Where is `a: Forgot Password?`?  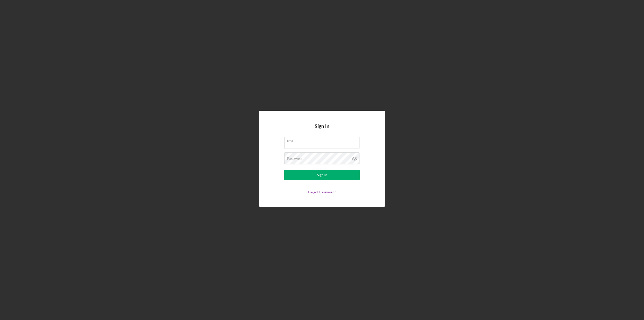
a: Forgot Password? is located at coordinates (322, 192).